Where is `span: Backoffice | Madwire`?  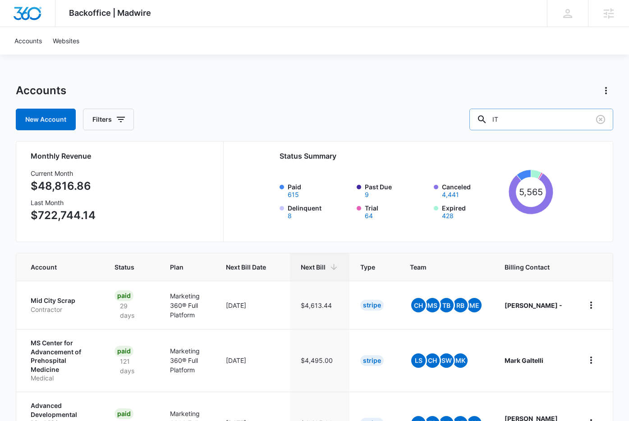 span: Backoffice | Madwire is located at coordinates (110, 13).